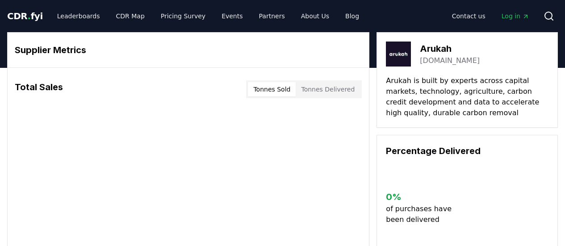 This screenshot has width=565, height=246. Describe the element at coordinates (272, 89) in the screenshot. I see `button: Tonnes Sold` at that location.